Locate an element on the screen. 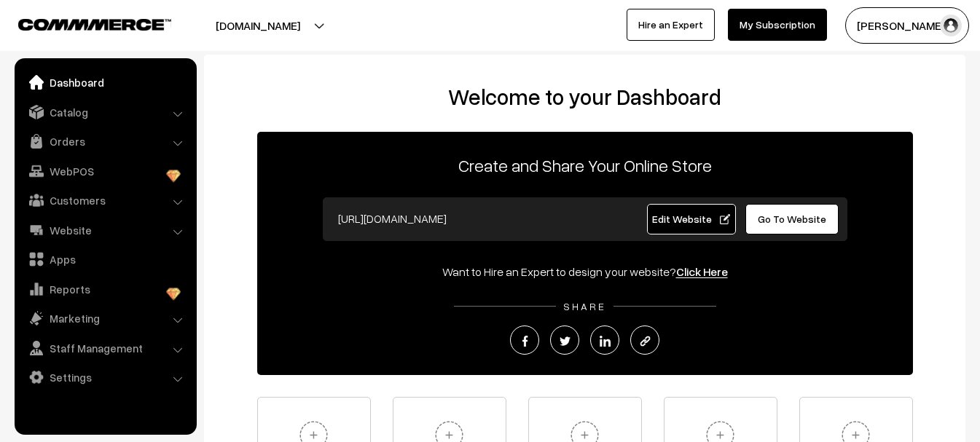 This screenshot has width=980, height=442. a: Apps is located at coordinates (105, 259).